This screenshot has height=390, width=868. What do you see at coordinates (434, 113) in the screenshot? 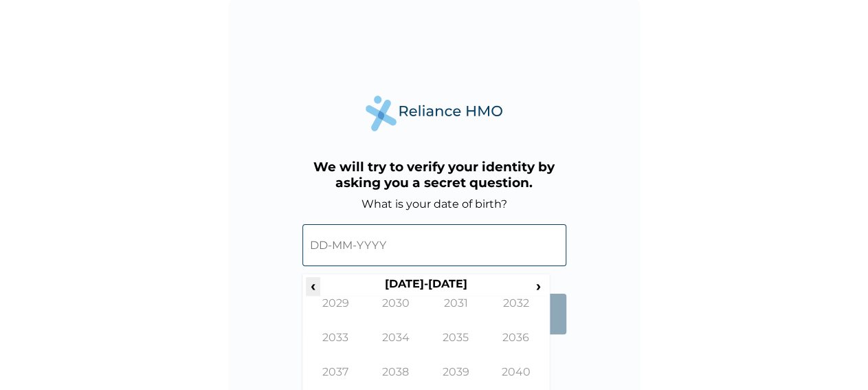
I see `img: Reliance Health's Logo` at bounding box center [434, 113].